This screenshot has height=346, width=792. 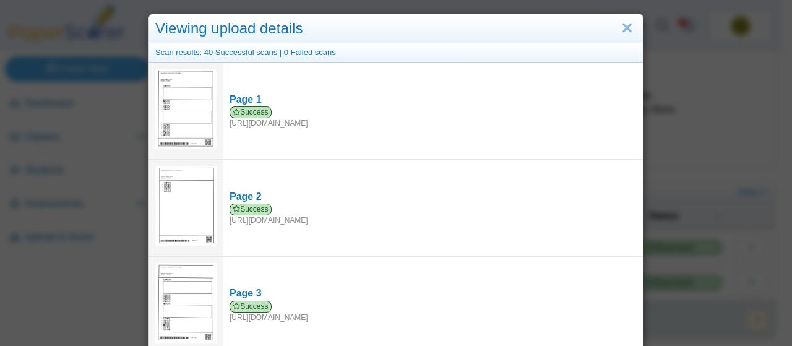 I want to click on div: Page 1, so click(x=433, y=100).